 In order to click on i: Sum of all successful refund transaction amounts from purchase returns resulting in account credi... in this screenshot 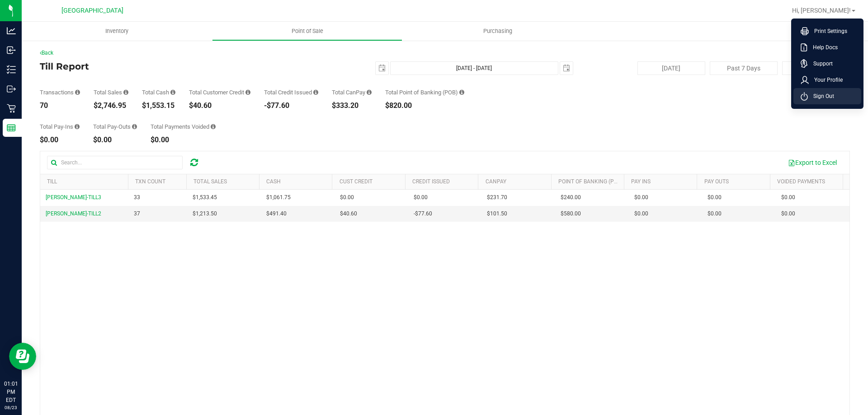, I will do `click(316, 92)`.